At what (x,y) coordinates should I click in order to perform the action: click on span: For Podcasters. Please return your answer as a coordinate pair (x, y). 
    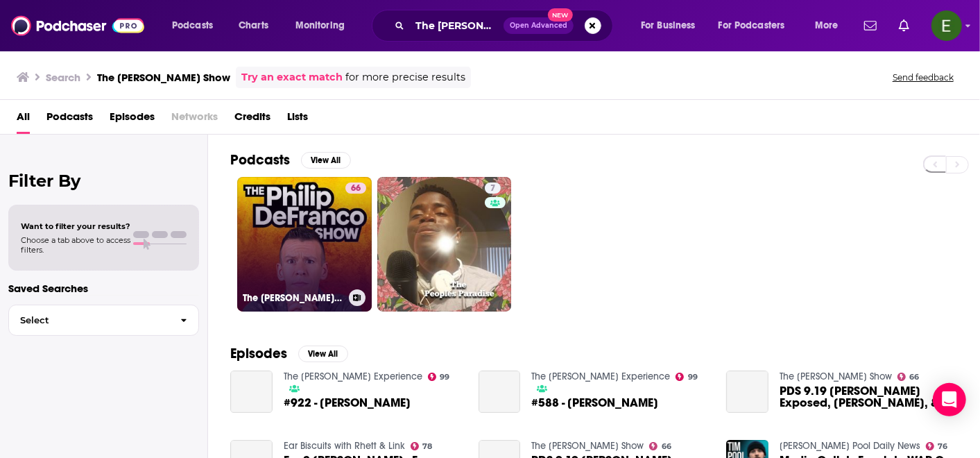
    Looking at the image, I should click on (752, 26).